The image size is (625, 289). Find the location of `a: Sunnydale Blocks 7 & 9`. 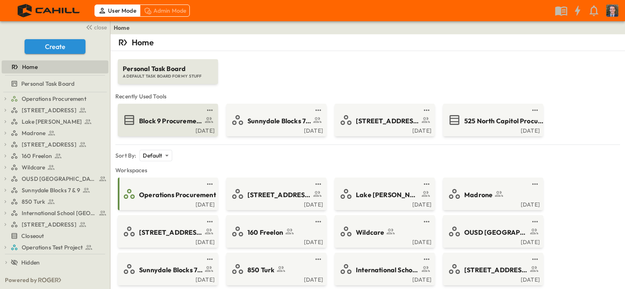

a: Sunnydale Blocks 7 & 9 is located at coordinates (275, 120).